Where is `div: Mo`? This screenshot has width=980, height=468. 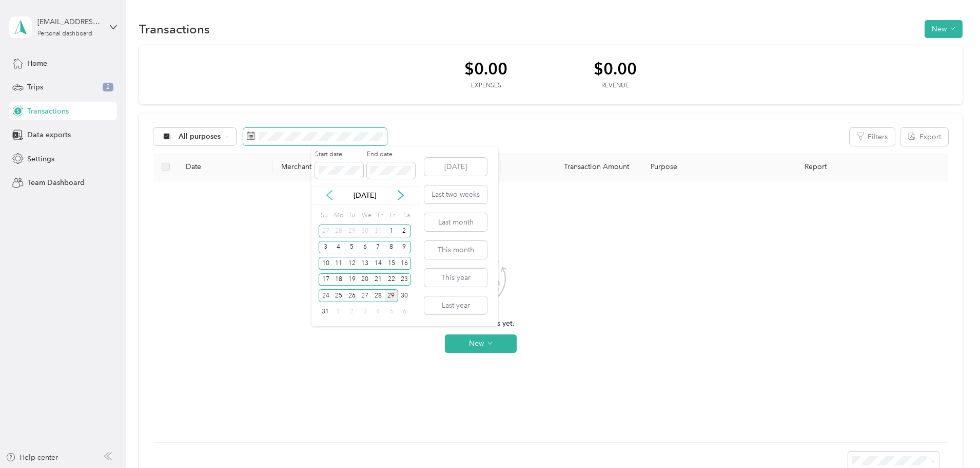
div: Mo is located at coordinates (338, 216).